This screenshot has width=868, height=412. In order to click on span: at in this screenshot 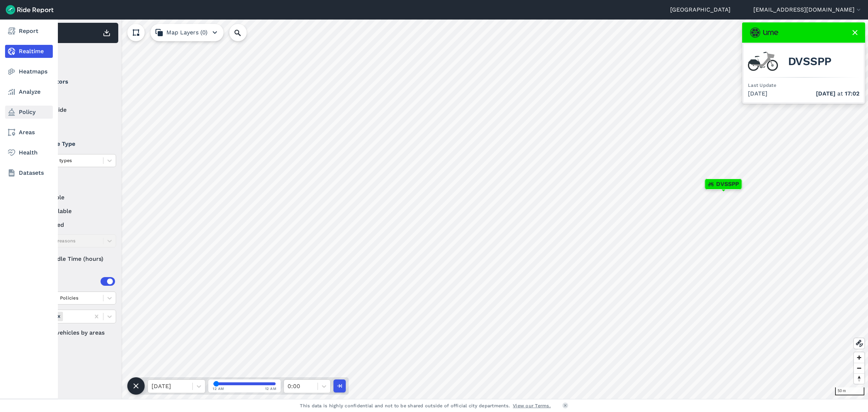, I will do `click(837, 93)`.